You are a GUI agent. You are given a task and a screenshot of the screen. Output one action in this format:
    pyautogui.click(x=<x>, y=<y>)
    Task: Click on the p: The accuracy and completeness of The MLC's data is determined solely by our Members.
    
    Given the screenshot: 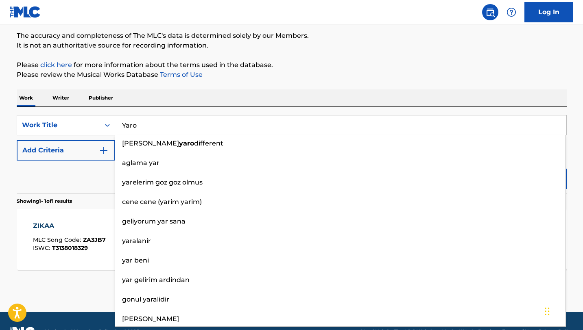 What is the action you would take?
    pyautogui.click(x=292, y=36)
    